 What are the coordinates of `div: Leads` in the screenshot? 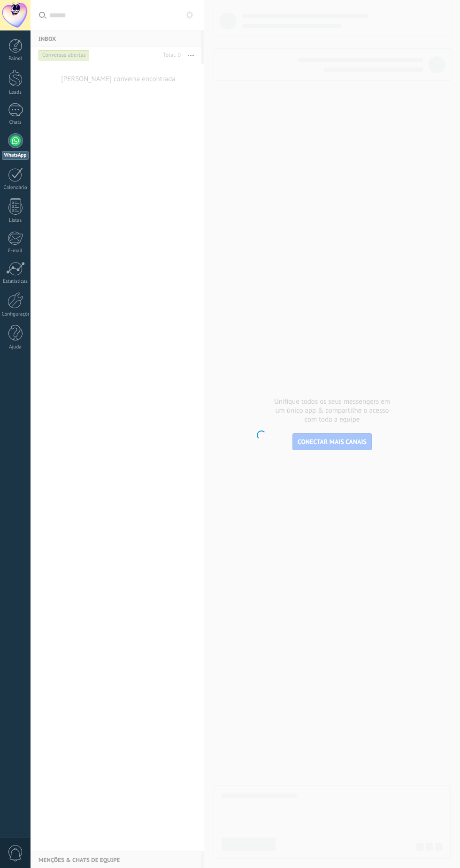 It's located at (15, 92).